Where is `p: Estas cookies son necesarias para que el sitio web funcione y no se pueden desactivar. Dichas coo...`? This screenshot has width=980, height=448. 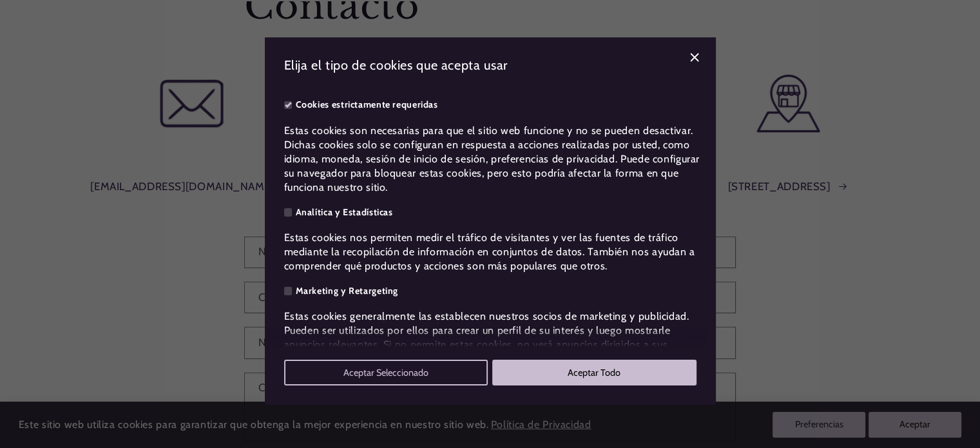 p: Estas cookies son necesarias para que el sitio web funcione y no se pueden desactivar. Dichas coo... is located at coordinates (493, 159).